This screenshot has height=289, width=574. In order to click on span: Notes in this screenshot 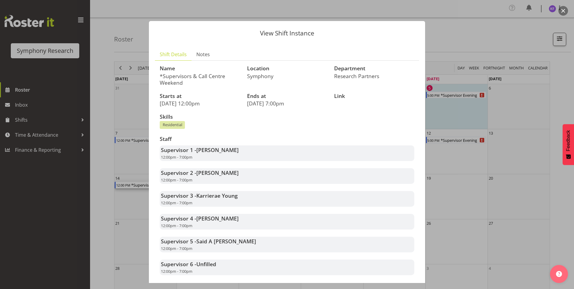, I will do `click(203, 54)`.